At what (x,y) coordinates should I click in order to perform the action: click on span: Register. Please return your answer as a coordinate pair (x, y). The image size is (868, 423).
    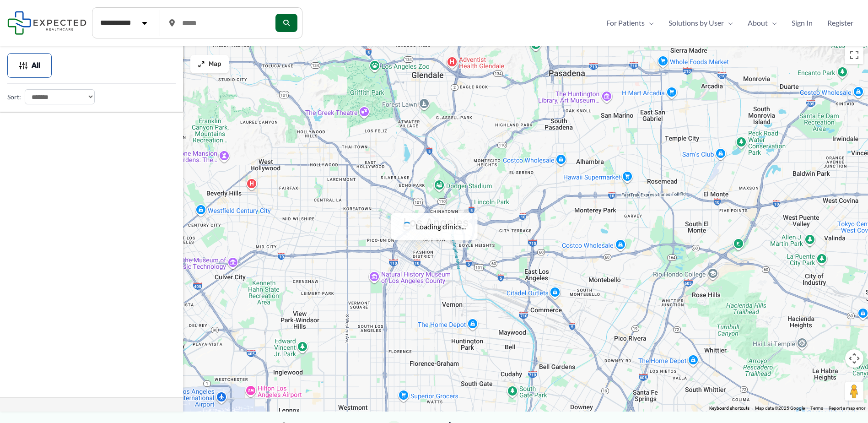
    Looking at the image, I should click on (839, 23).